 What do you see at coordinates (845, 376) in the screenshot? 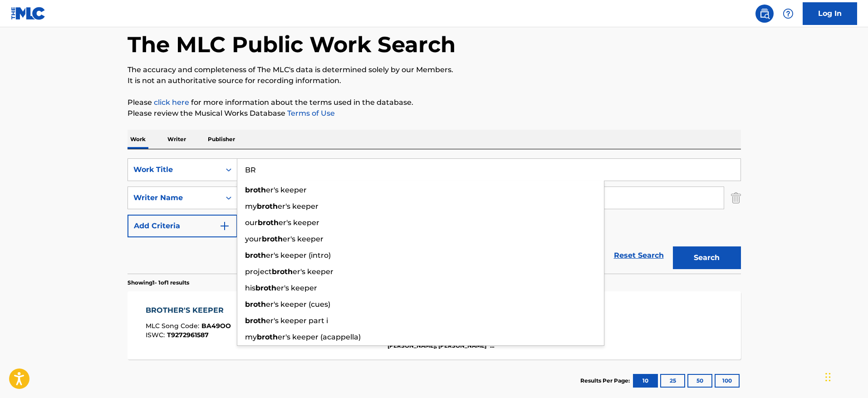
I see `div: Chat Widget` at bounding box center [845, 376].